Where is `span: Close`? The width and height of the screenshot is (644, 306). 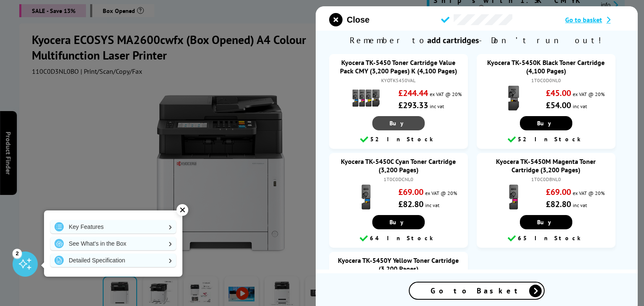 span: Close is located at coordinates (358, 20).